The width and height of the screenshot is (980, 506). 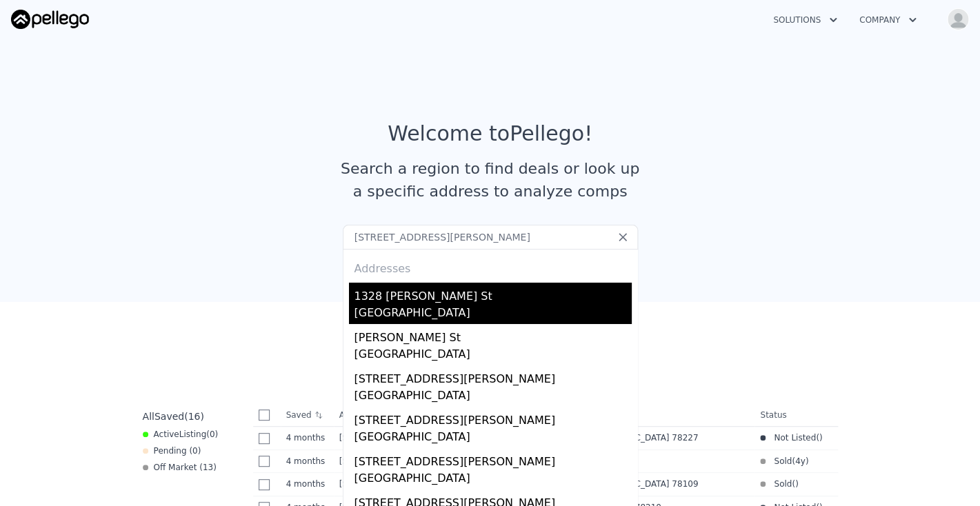 What do you see at coordinates (50, 19) in the screenshot?
I see `img: Pellego` at bounding box center [50, 19].